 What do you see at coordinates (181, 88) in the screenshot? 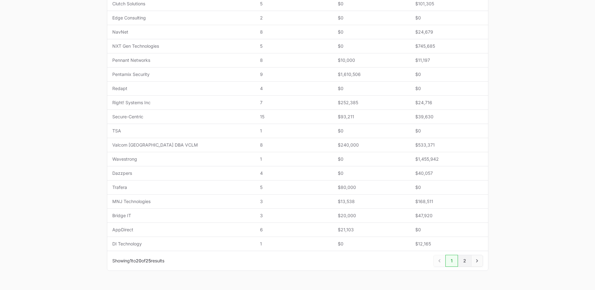
I see `span: Redapt` at bounding box center [181, 88].